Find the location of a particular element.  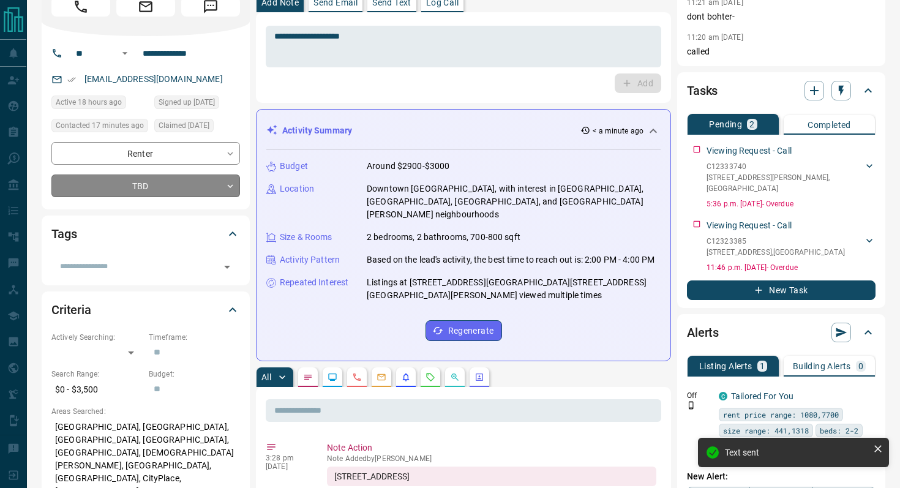

span: beds: 2-2 is located at coordinates (839, 431).